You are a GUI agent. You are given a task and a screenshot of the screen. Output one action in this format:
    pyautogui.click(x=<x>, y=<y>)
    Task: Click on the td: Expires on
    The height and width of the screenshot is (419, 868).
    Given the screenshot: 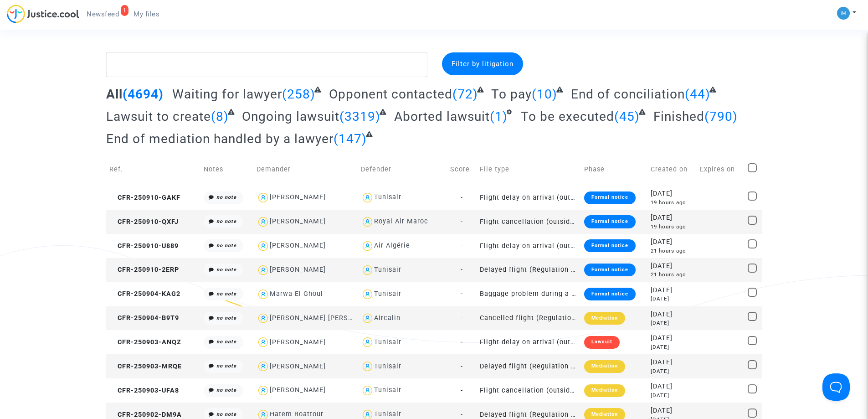 What is the action you would take?
    pyautogui.click(x=720, y=169)
    